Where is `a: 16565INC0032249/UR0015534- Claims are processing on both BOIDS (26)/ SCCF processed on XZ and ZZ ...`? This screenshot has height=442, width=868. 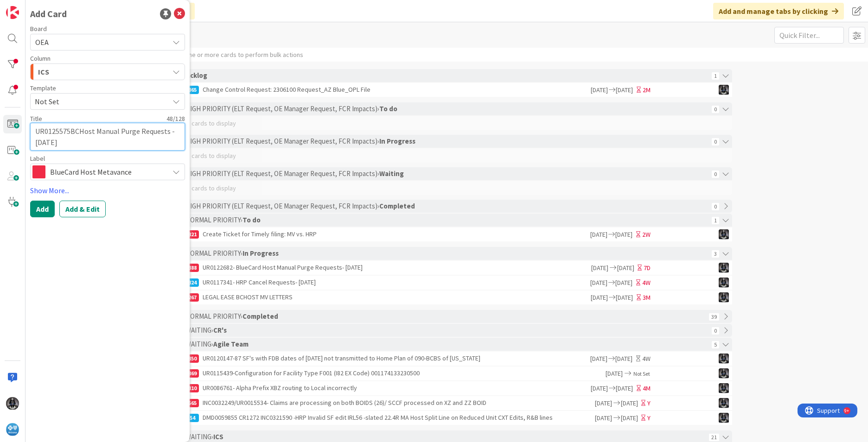
a: 16565INC0032249/UR0015534- Claims are processing on both BOIDS (26)/ SCCF processed on XZ and ZZ ... is located at coordinates (447, 404).